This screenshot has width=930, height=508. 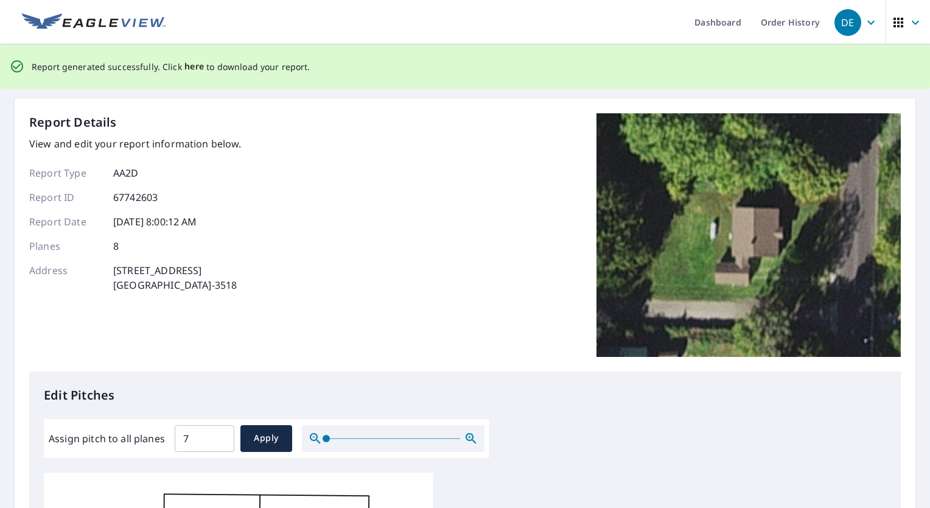 I want to click on p: Report ID, so click(x=66, y=197).